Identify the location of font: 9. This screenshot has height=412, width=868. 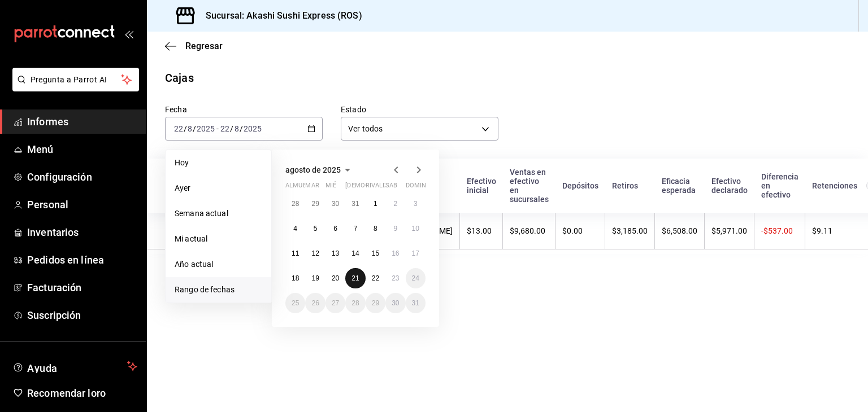
(395, 228).